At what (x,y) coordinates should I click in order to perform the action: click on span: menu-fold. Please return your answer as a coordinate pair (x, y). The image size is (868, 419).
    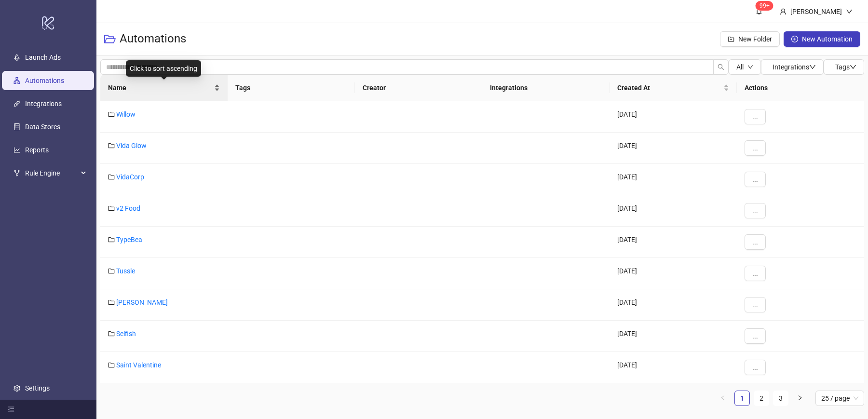
    Looking at the image, I should click on (11, 409).